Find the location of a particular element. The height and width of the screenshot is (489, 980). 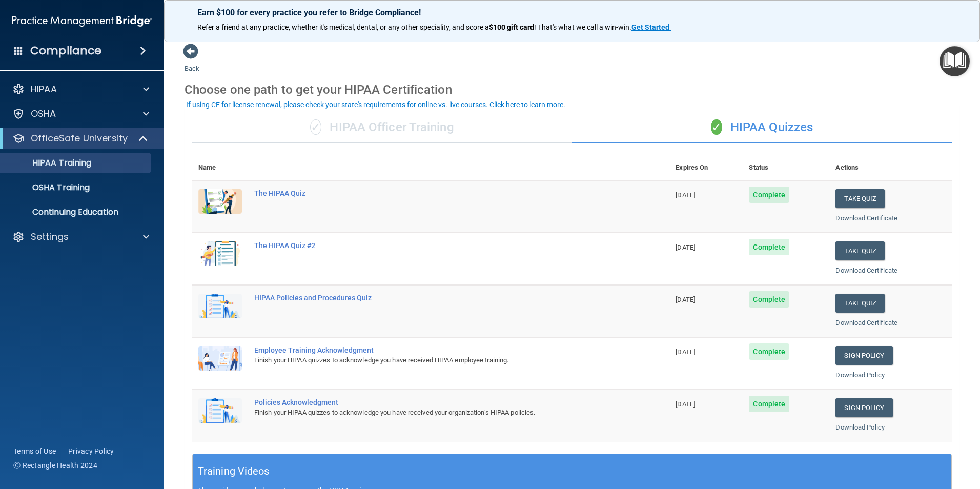

span: Ⓒ Rectangle Health 2024 is located at coordinates (56, 466).